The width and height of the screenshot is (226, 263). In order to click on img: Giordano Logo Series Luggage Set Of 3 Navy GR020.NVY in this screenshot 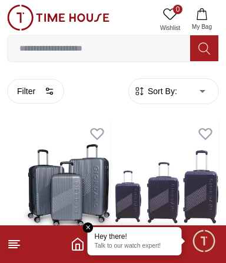, I will do `click(167, 187)`.